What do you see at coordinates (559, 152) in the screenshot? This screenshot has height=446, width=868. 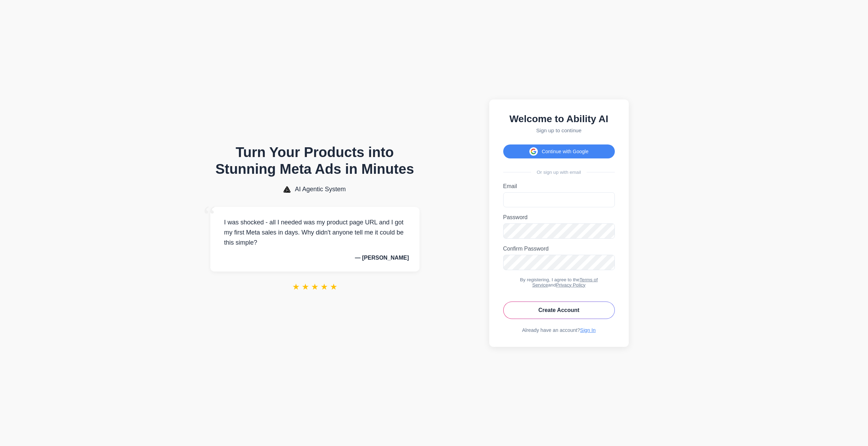 I see `button: Continue with Google` at bounding box center [559, 152].